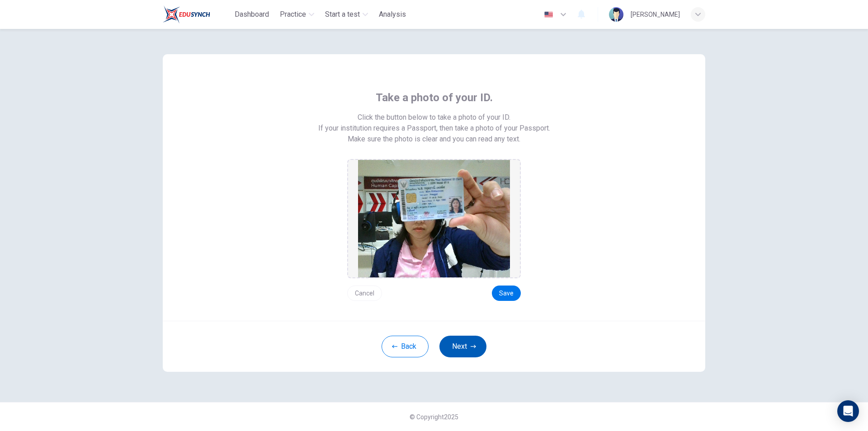 The width and height of the screenshot is (868, 431). What do you see at coordinates (405, 347) in the screenshot?
I see `button: Back` at bounding box center [405, 347].